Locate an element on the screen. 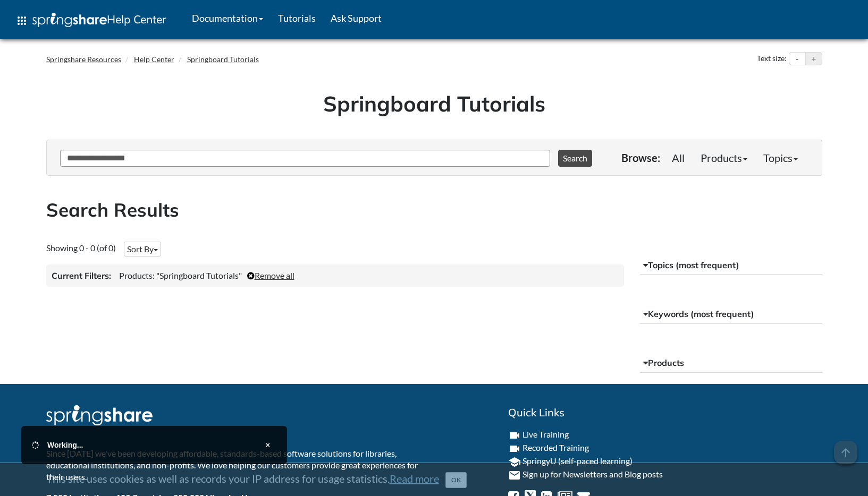 This screenshot has height=496, width=868. span: Showing 0 - 0 (of 0) is located at coordinates (81, 247).